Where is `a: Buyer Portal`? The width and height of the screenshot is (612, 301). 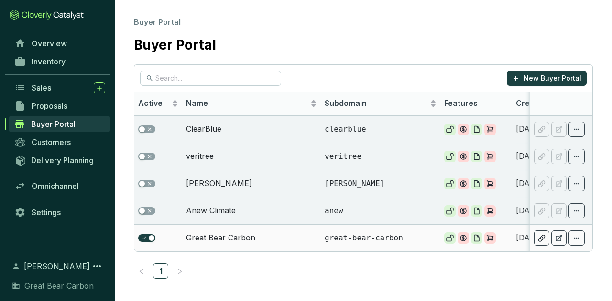 a: Buyer Portal is located at coordinates (59, 124).